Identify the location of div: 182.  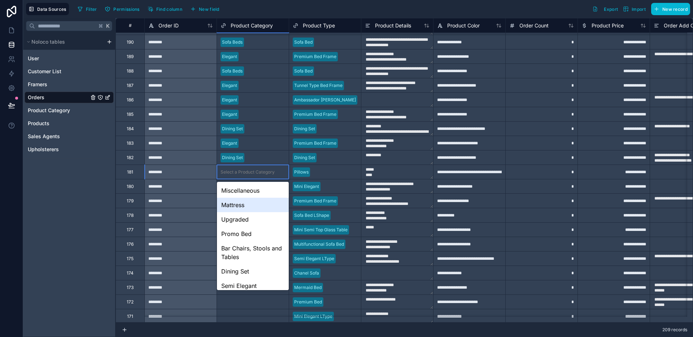
(130, 158).